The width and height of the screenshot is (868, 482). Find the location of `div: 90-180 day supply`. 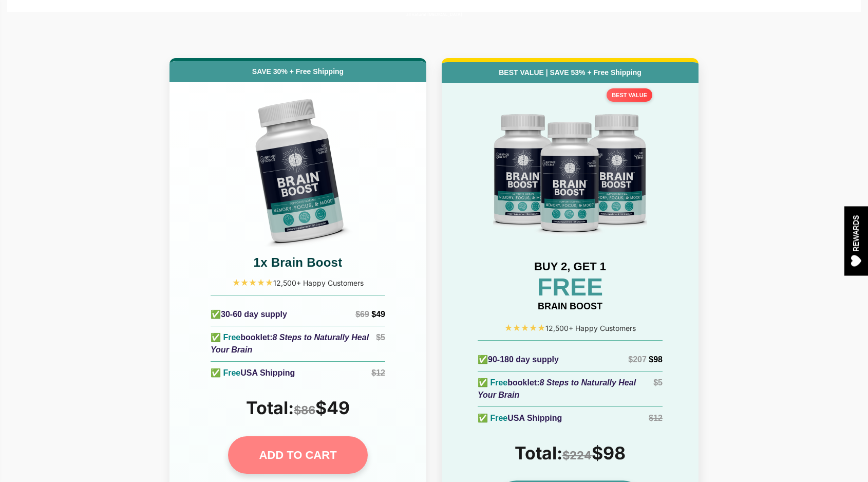

div: 90-180 day supply is located at coordinates (518, 360).